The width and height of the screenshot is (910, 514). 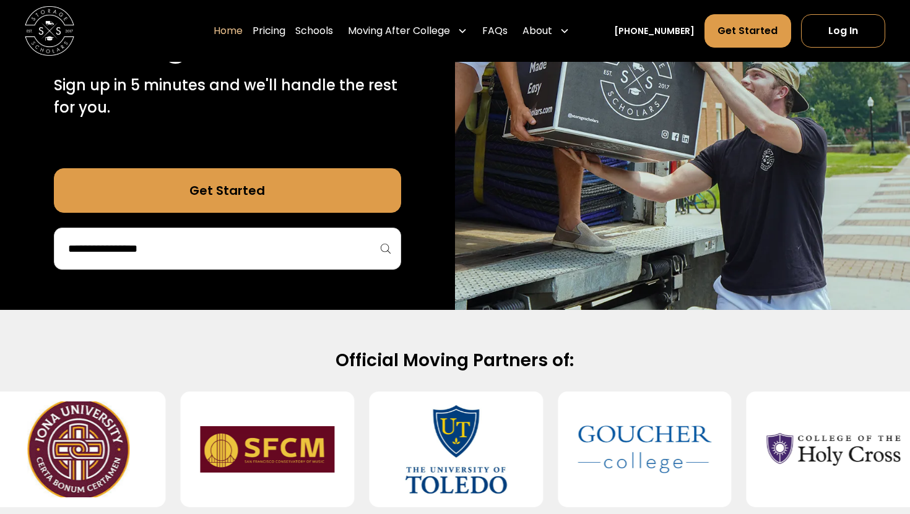 What do you see at coordinates (267, 449) in the screenshot?
I see `img: San Francisco Conservatory of Music` at bounding box center [267, 449].